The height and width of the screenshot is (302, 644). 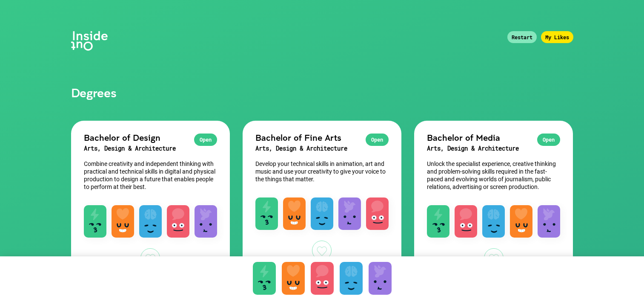 I want to click on h2: Bachelor of Fine Arts, so click(x=322, y=137).